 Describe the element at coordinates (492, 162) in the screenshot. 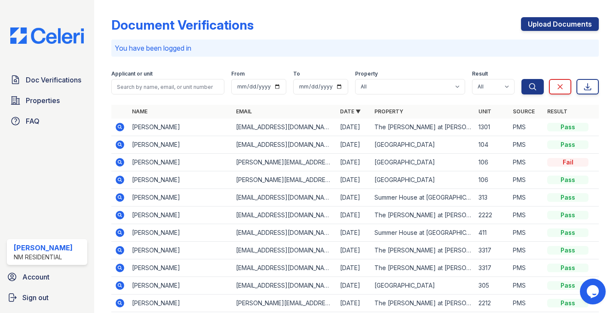

I see `td: 106` at that location.